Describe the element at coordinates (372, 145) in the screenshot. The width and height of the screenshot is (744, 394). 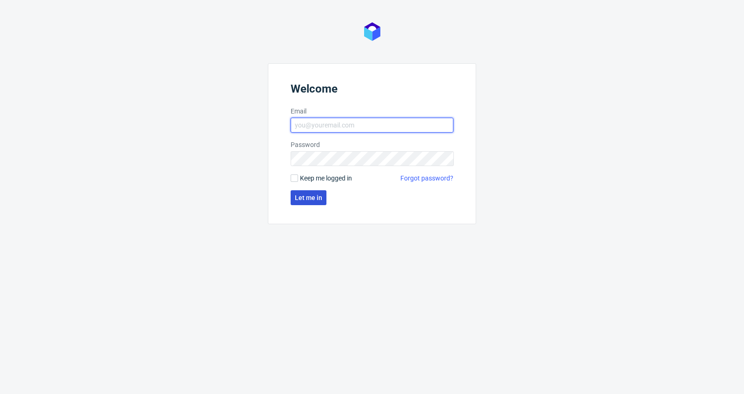
I see `label: Password` at that location.